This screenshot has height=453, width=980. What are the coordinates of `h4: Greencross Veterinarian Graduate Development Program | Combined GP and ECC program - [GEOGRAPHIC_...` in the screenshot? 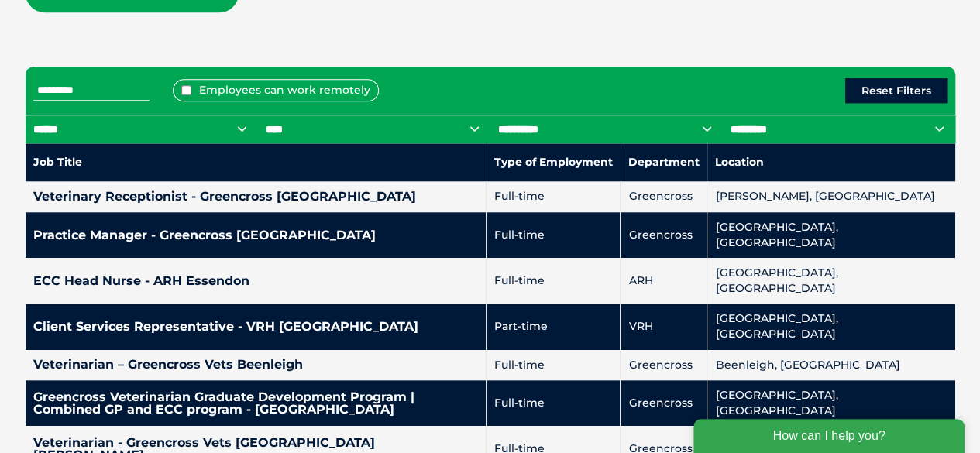 It's located at (256, 404).